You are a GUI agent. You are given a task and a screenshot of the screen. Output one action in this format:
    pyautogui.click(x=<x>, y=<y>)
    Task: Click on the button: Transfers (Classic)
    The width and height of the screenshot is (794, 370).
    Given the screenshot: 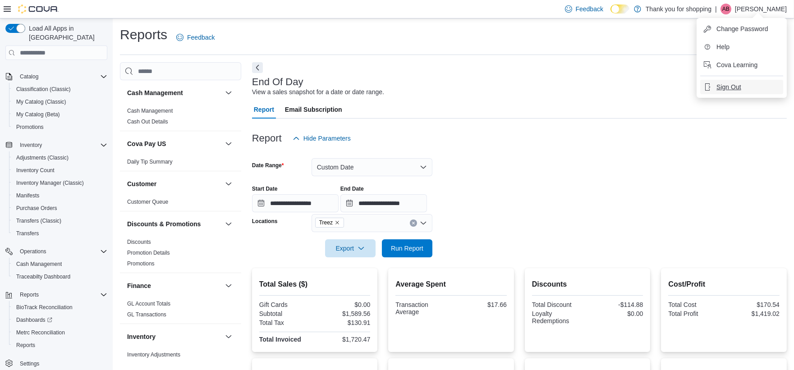 What is the action you would take?
    pyautogui.click(x=60, y=221)
    